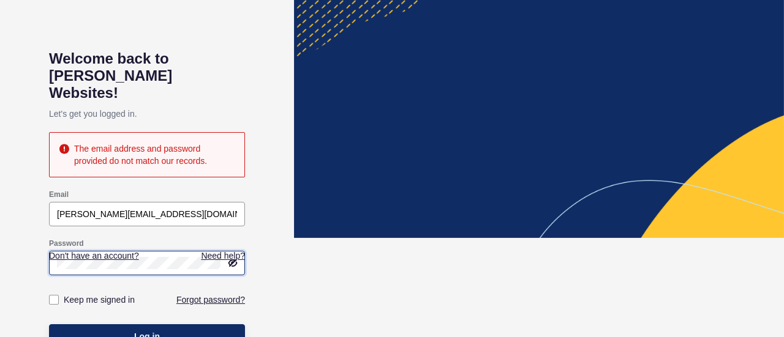 This screenshot has width=784, height=337. Describe the element at coordinates (147, 214) in the screenshot. I see `input: e.g. name@company.com` at that location.